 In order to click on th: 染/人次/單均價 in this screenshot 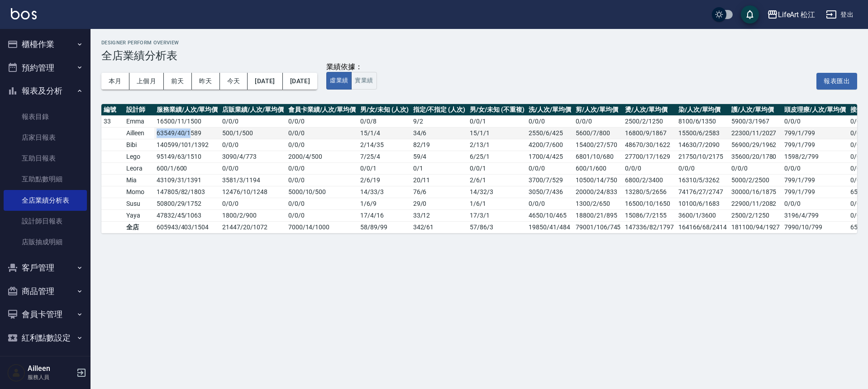, I will do `click(702, 110)`.